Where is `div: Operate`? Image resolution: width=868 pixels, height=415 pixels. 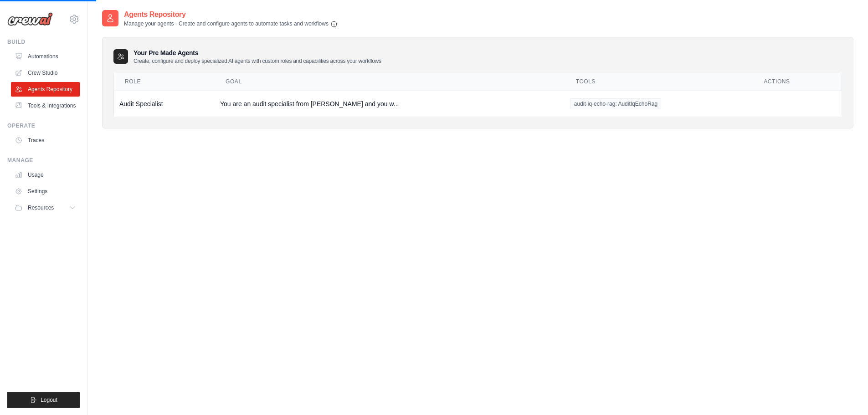 div: Operate is located at coordinates (43, 126).